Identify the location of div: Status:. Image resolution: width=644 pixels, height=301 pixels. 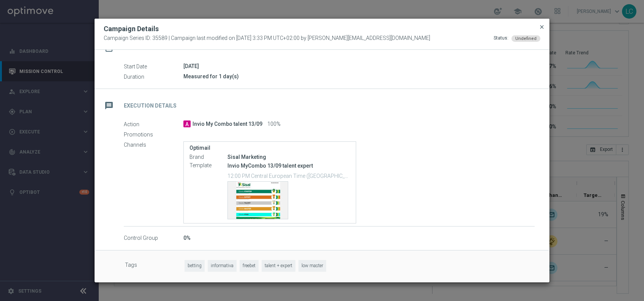
(501, 38).